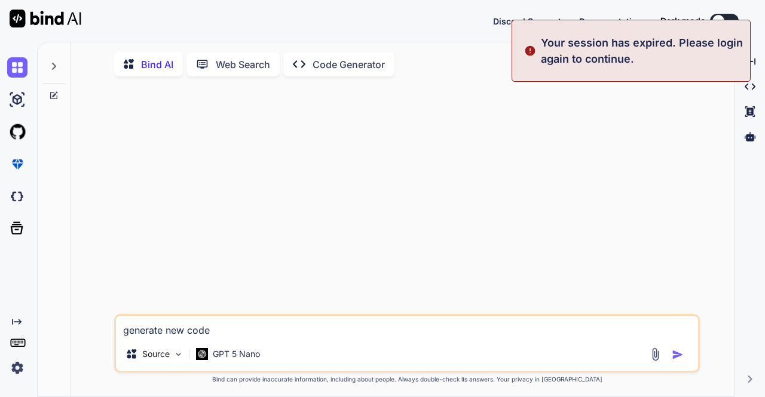 Image resolution: width=765 pixels, height=397 pixels. What do you see at coordinates (678, 355) in the screenshot?
I see `img: icon` at bounding box center [678, 355].